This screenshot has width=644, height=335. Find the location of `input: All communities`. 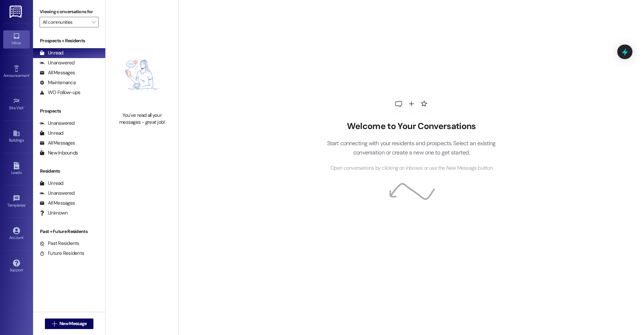

input: All communities is located at coordinates (66, 22).